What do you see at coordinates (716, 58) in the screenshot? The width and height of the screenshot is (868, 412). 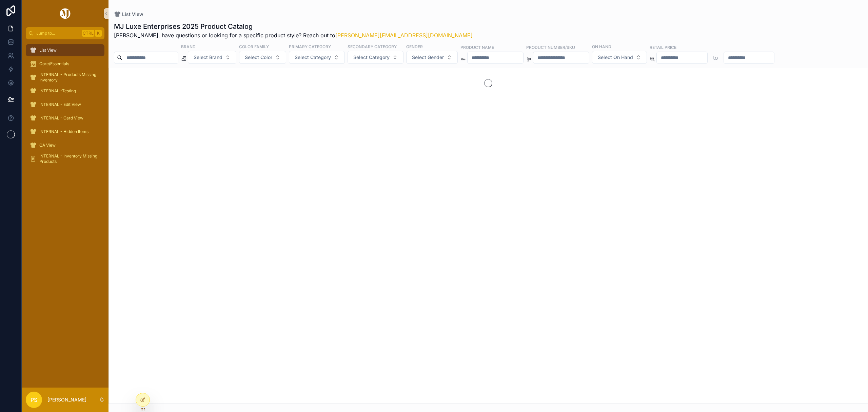 I see `p: to` at bounding box center [716, 58].